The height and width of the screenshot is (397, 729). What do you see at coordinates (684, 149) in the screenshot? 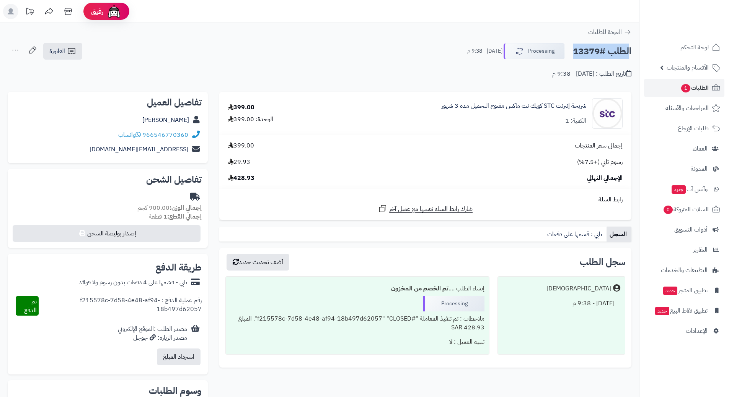
I see `a: العملاء` at bounding box center [684, 149].